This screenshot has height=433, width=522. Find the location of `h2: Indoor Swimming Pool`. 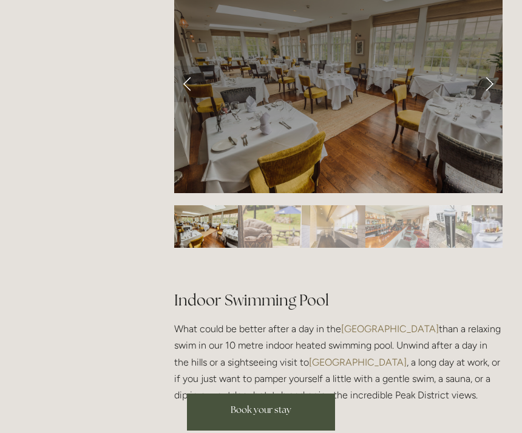

h2: Indoor Swimming Pool is located at coordinates (338, 290).